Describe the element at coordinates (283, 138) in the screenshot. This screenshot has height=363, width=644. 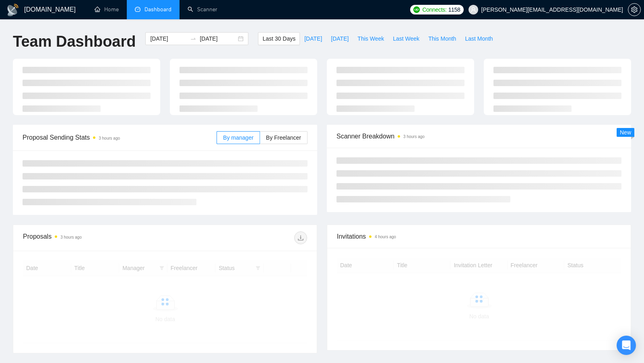
I see `span: By Freelancer` at that location.